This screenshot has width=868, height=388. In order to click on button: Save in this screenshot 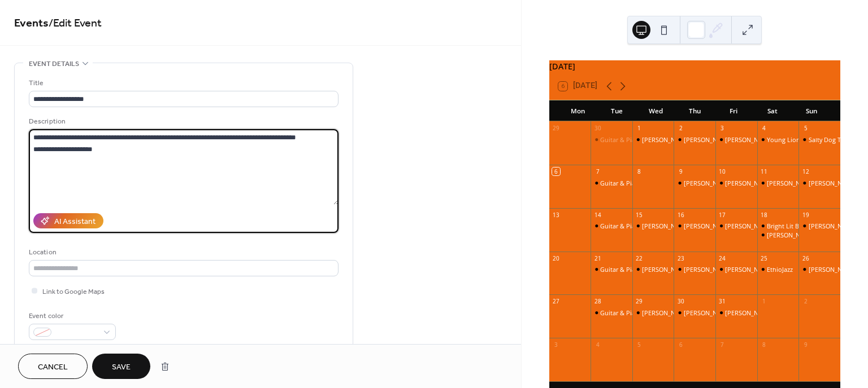, I will do `click(121, 366)`.